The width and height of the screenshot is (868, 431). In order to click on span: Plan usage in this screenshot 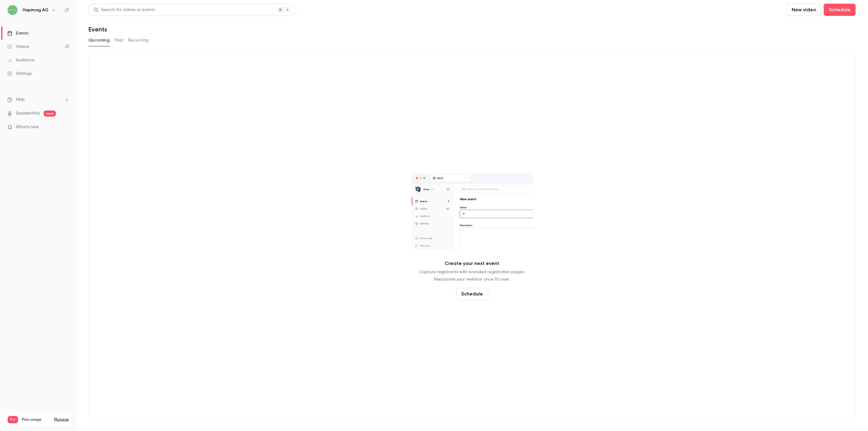, I will do `click(36, 420)`.